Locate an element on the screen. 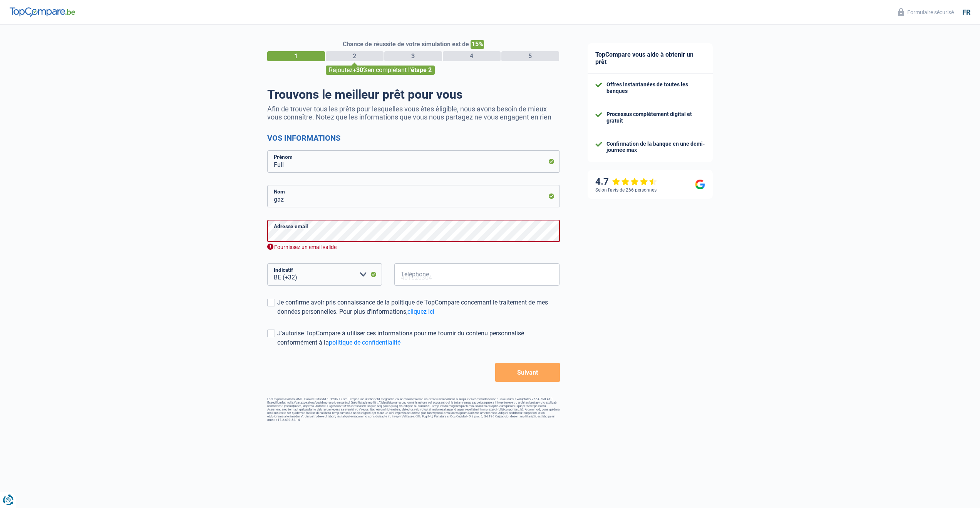 The width and height of the screenshot is (980, 508). button: Formulaire sécurisé is located at coordinates (926, 12).